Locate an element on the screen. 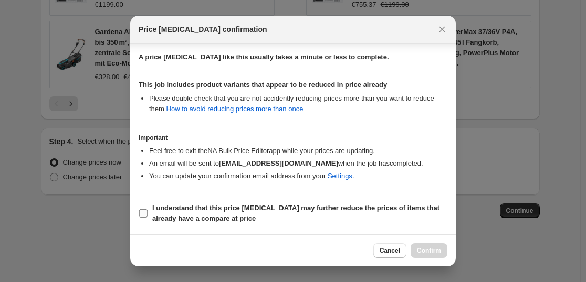 The width and height of the screenshot is (586, 282). b: This job includes product variants that appear to be reduced in price already is located at coordinates (262, 84).